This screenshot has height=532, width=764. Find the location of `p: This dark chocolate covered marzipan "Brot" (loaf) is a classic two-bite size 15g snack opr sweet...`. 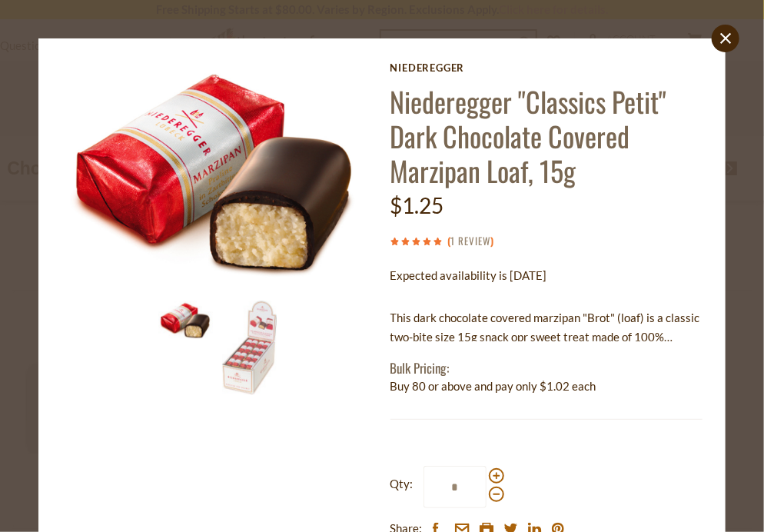

p: This dark chocolate covered marzipan "Brot" (loaf) is a classic two-bite size 15g snack opr sweet... is located at coordinates (546, 328).